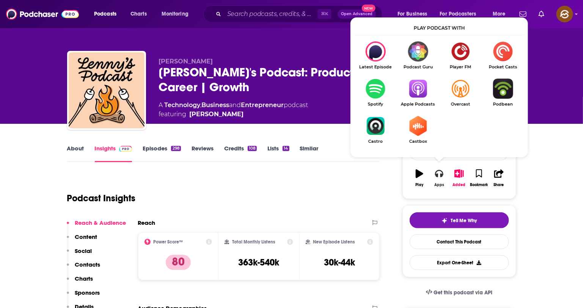 Image resolution: width=583 pixels, height=308 pixels. Describe the element at coordinates (369, 8) in the screenshot. I see `span: New` at that location.